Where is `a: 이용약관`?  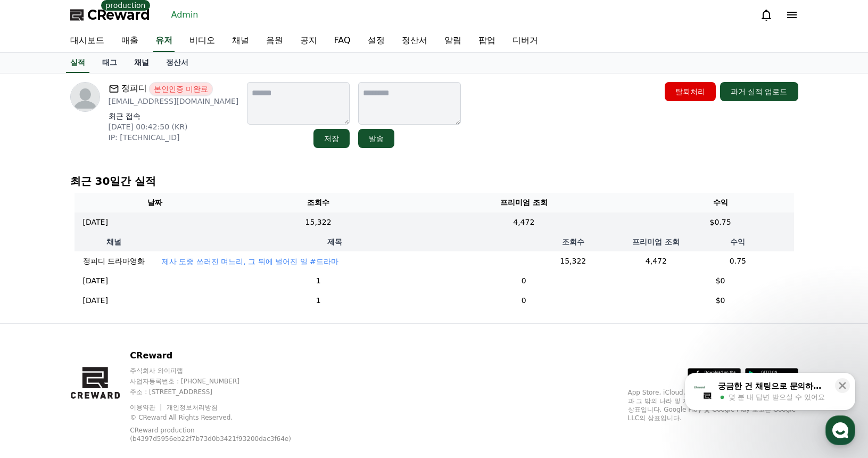
a: 이용약관 is located at coordinates (146, 407).